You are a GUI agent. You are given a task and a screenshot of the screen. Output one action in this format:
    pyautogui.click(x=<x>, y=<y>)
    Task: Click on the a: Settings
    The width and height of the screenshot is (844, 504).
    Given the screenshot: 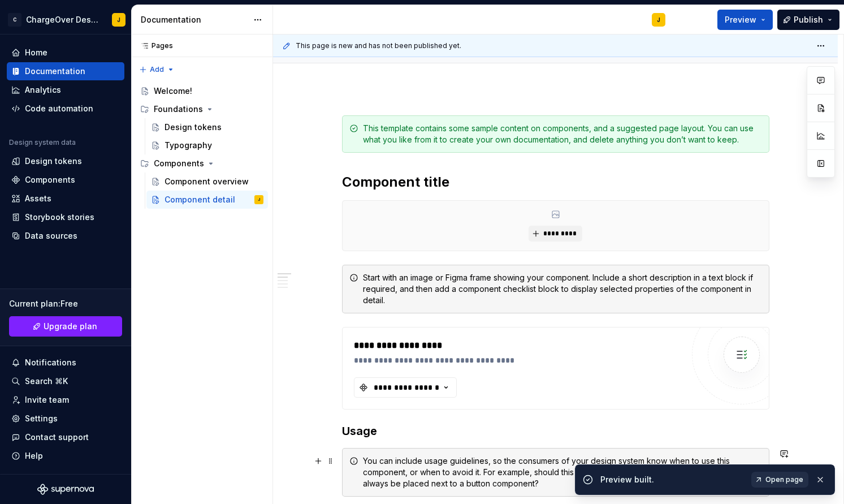 What is the action you would take?
    pyautogui.click(x=66, y=418)
    